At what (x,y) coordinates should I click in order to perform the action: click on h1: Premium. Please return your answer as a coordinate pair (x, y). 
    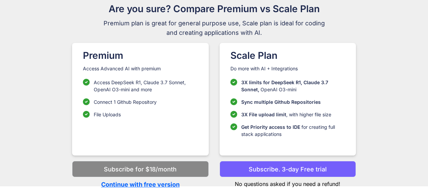
    Looking at the image, I should click on (140, 55).